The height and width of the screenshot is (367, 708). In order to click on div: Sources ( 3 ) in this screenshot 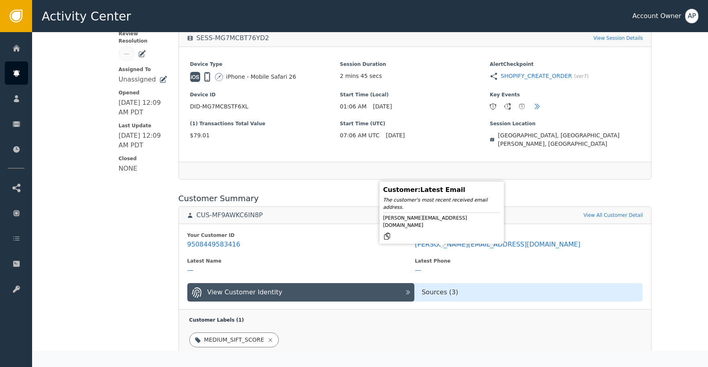, I will do `click(528, 292)`.